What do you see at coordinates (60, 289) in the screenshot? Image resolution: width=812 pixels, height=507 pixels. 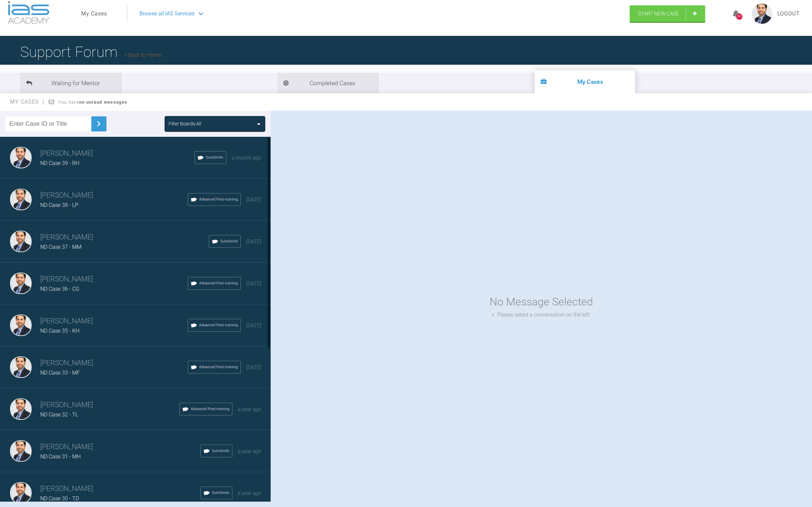 I see `span: ND Case 36 - CG` at bounding box center [60, 289].